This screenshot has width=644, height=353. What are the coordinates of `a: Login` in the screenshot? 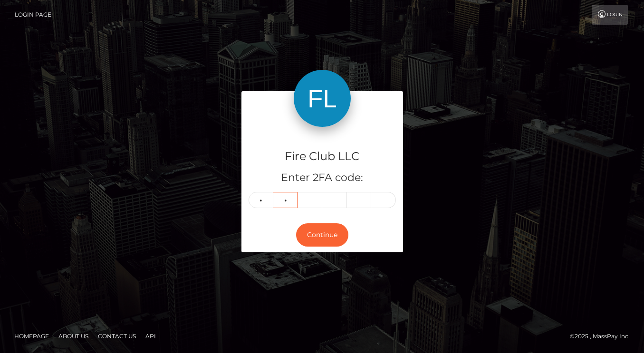 It's located at (610, 15).